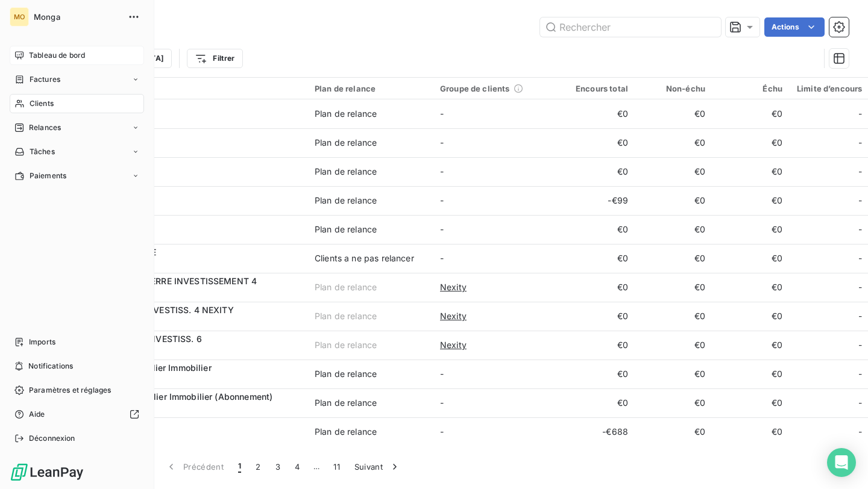 Image resolution: width=868 pixels, height=489 pixels. What do you see at coordinates (48, 176) in the screenshot?
I see `span: Paiements` at bounding box center [48, 176].